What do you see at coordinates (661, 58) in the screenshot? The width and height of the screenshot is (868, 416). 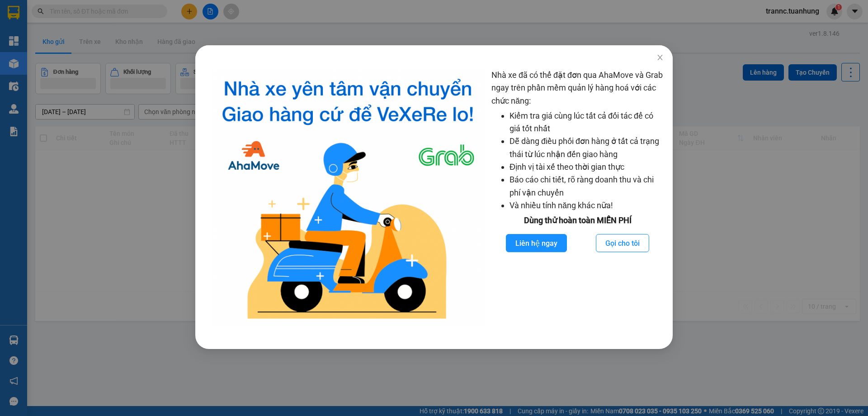 I see `button: Close` at bounding box center [661, 58].